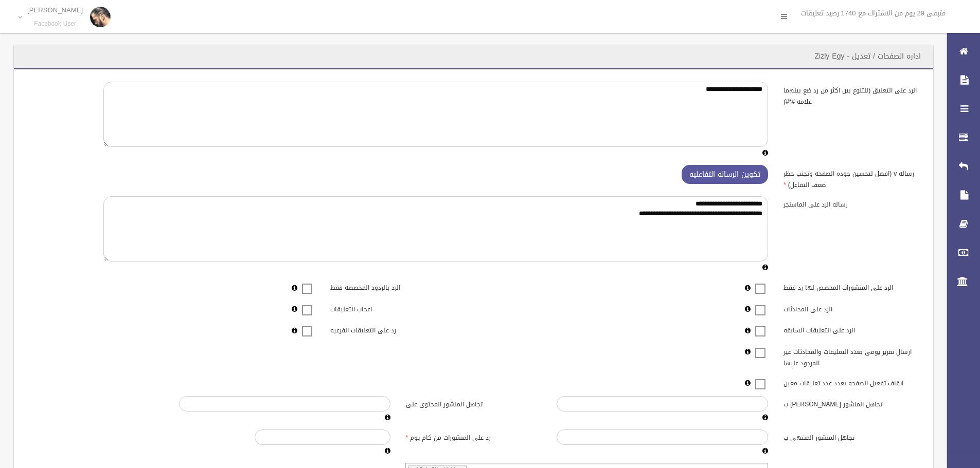 The width and height of the screenshot is (980, 468). I want to click on label: الرد بالردود المخصصه فقط, so click(398, 287).